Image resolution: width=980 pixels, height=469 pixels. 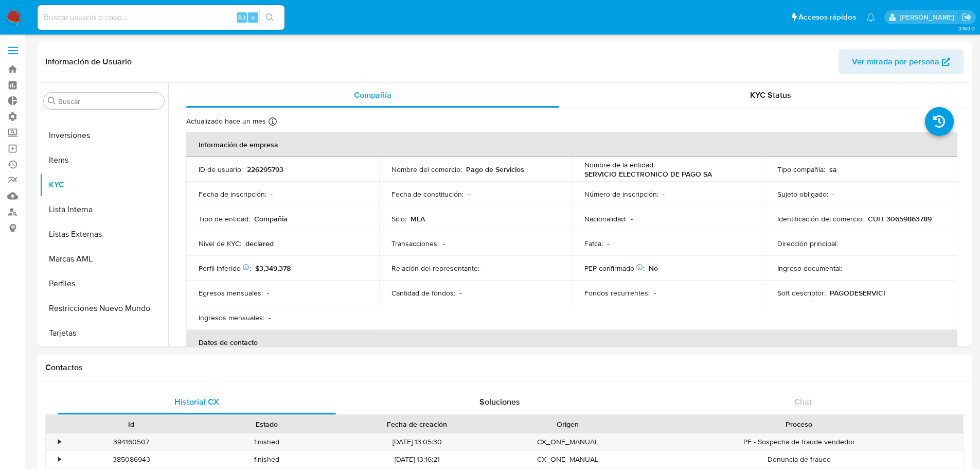 I want to click on span: Chat, so click(x=803, y=402).